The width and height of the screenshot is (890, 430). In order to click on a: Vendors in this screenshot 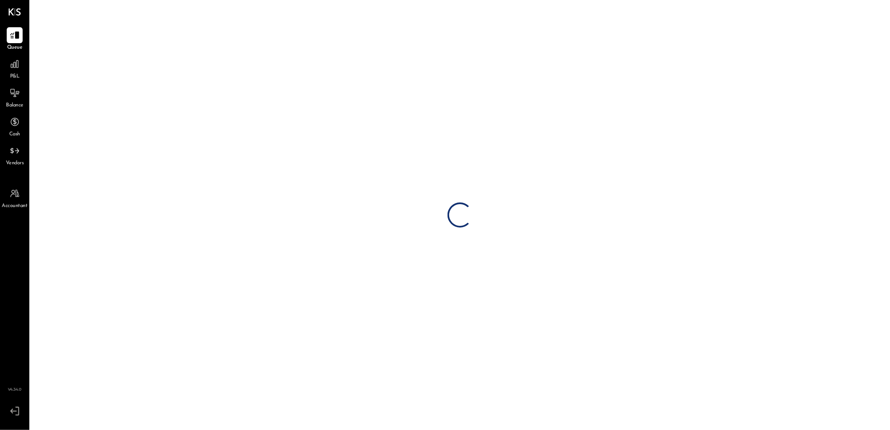, I will do `click(15, 155)`.